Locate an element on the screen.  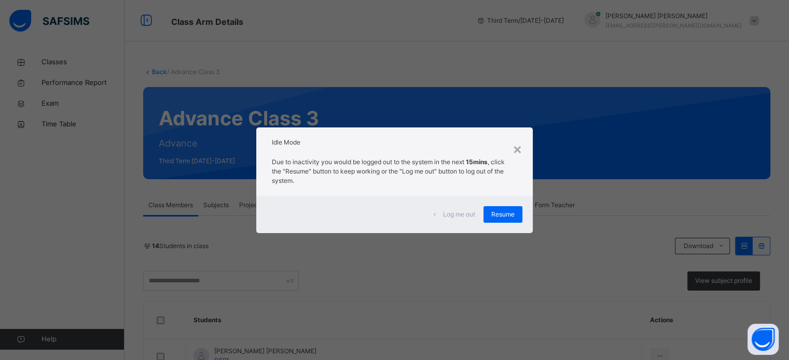
h2: Idle Mode is located at coordinates (394, 143).